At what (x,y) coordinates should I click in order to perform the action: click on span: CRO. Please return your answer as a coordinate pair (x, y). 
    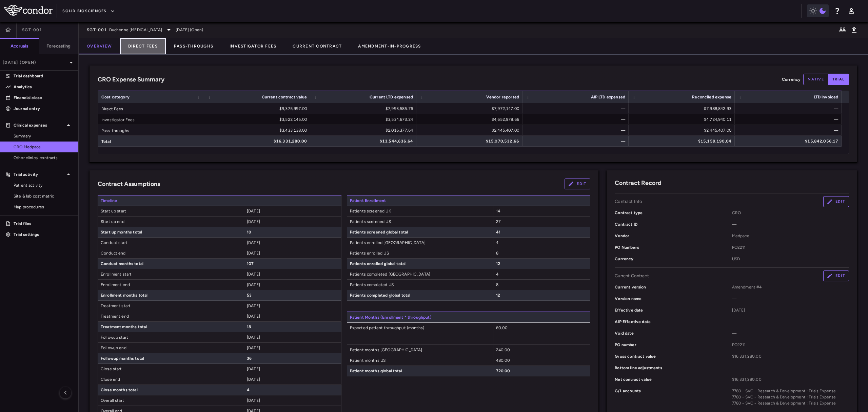
    Looking at the image, I should click on (791, 213).